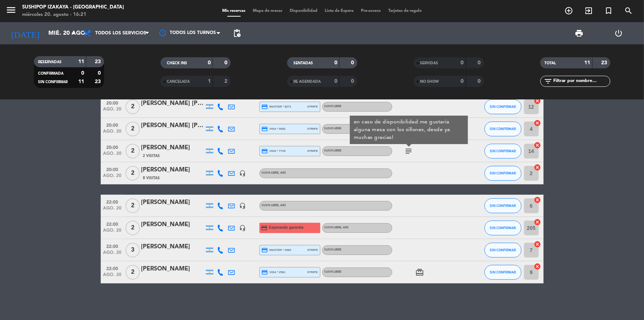  What do you see at coordinates (276, 250) in the screenshot?
I see `span: master * 0483` at bounding box center [276, 250].